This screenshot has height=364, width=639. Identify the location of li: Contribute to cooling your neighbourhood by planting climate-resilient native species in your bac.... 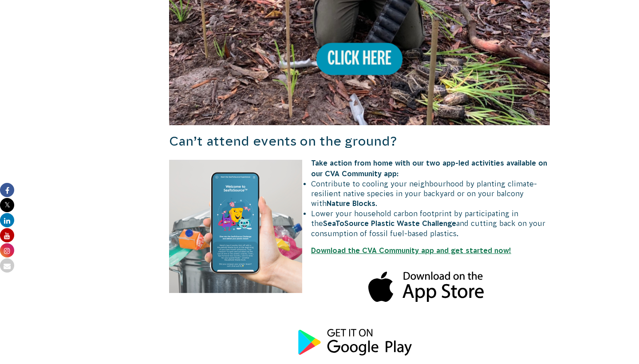
(364, 194).